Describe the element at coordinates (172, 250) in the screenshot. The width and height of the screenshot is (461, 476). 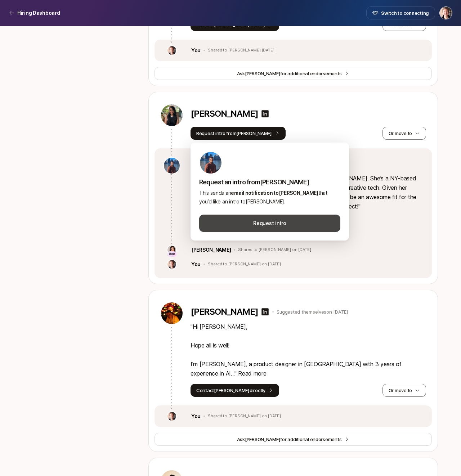
I see `img: 71d7b91d_d7cb_43b4_a7ea_a9b2f2cc6e03.jpg` at that location.